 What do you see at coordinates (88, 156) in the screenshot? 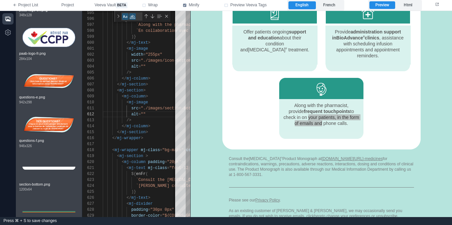
I see `div: 619` at bounding box center [88, 156].